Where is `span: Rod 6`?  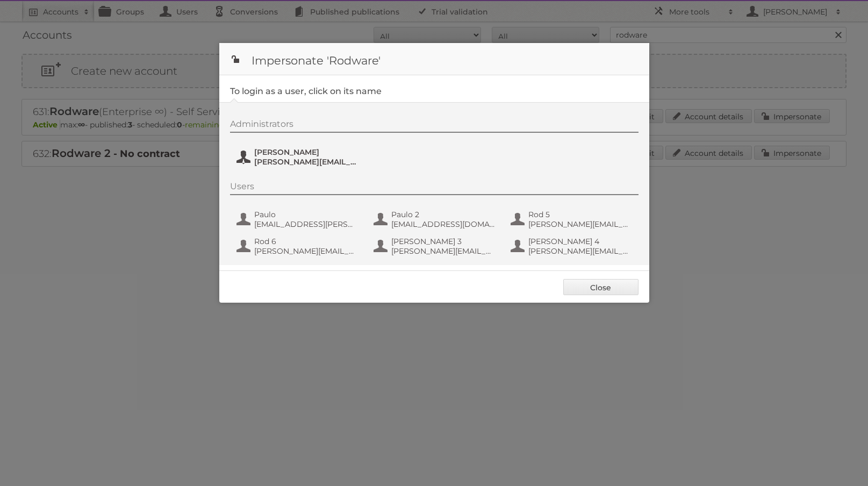 span: Rod 6 is located at coordinates (306, 242).